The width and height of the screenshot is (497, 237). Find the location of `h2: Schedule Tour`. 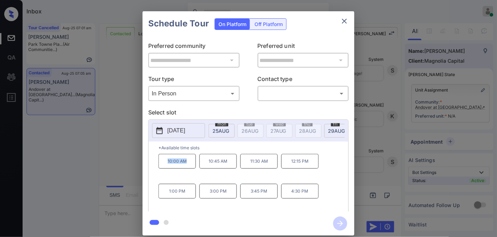

h2: Schedule Tour is located at coordinates (179, 24).